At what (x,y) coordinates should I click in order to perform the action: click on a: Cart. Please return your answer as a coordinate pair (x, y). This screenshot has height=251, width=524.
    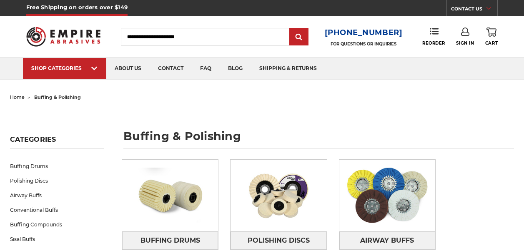
    Looking at the image, I should click on (492, 37).